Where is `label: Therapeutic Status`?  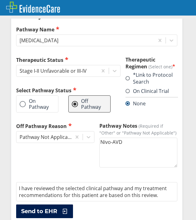 label: Therapeutic Status is located at coordinates (68, 60).